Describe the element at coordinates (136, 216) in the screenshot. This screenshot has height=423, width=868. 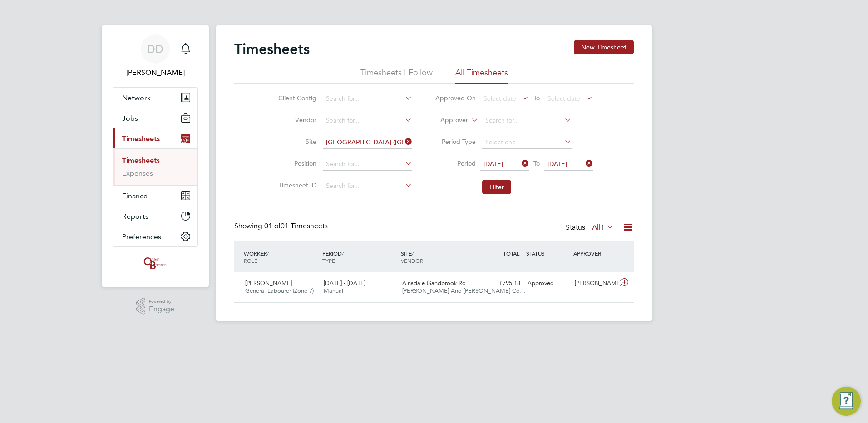
I see `span: Reports` at that location.